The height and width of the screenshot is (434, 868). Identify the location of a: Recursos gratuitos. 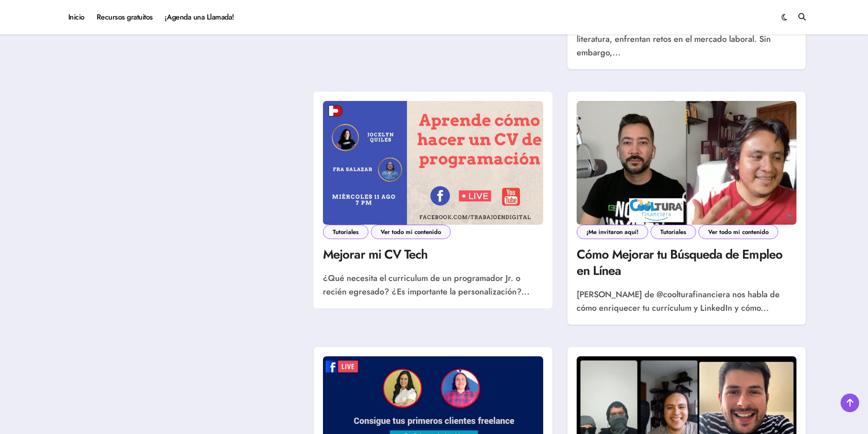
(124, 17).